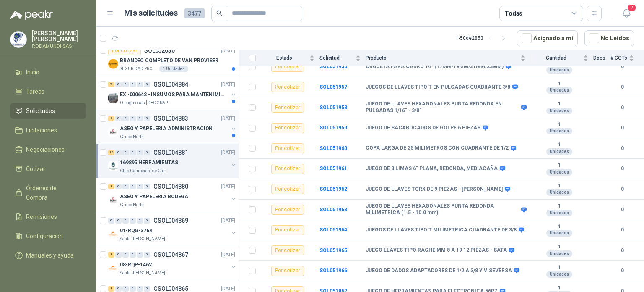 The image size is (644, 292). I want to click on div: 2, so click(111, 118).